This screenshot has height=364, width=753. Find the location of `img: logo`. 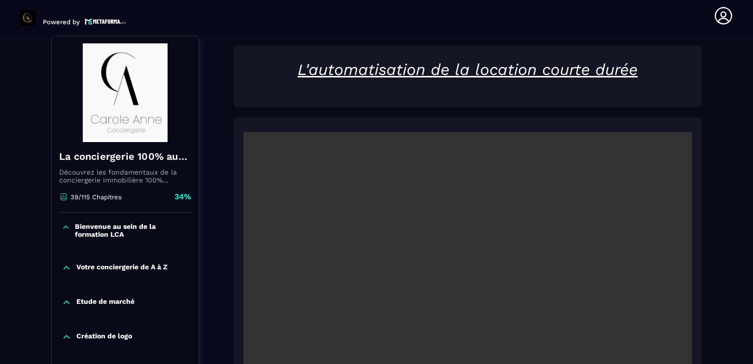

img: logo is located at coordinates (105, 21).